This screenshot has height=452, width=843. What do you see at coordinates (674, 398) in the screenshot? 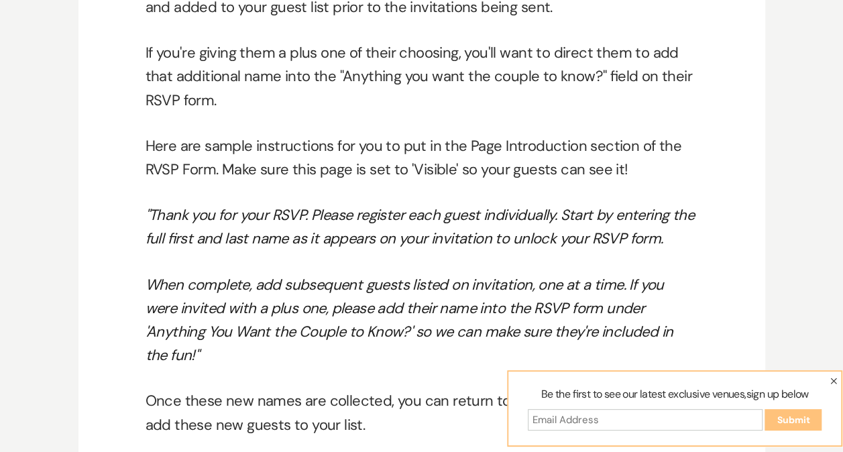
I see `label: Be the first to see our latest exclusive venues,` at bounding box center [674, 398].